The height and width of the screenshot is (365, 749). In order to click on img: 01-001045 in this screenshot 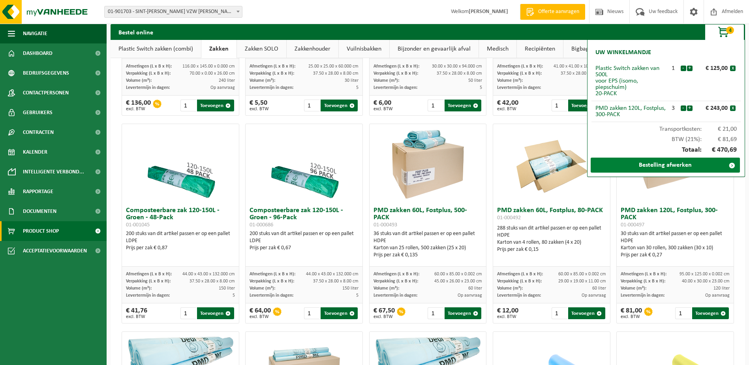, I will do `click(180, 163)`.